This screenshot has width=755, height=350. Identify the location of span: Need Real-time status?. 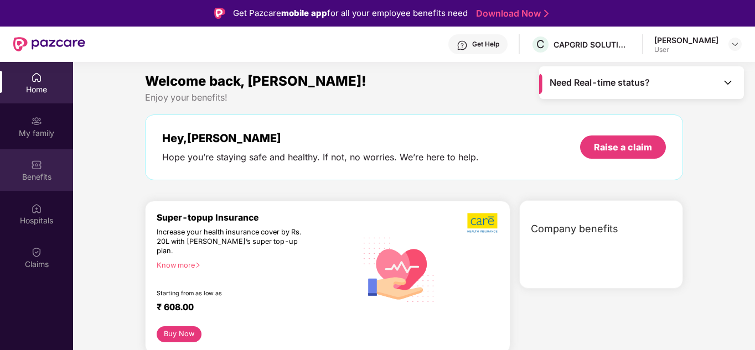
(599, 82).